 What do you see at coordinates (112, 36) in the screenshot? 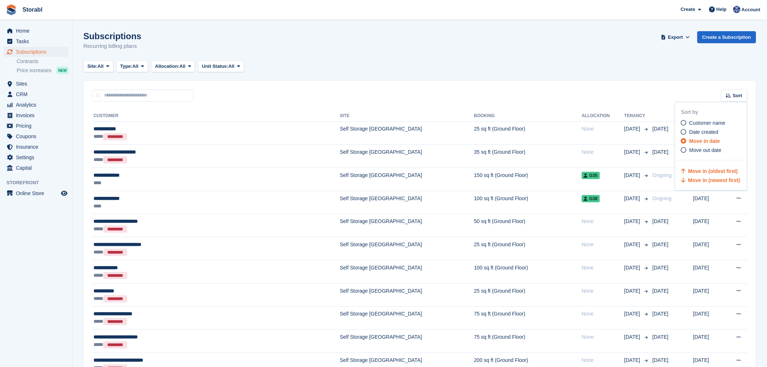
I see `h1: Subscriptions` at bounding box center [112, 36].